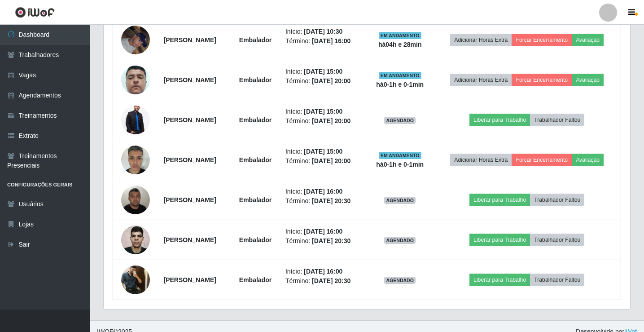 This screenshot has width=644, height=332. What do you see at coordinates (136, 240) in the screenshot?
I see `img: 1750990639445.jpeg` at bounding box center [136, 240].